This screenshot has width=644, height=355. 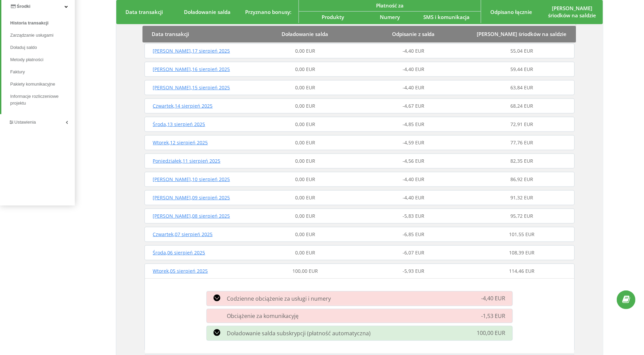 I want to click on span: -6,07 EUR, so click(x=414, y=253).